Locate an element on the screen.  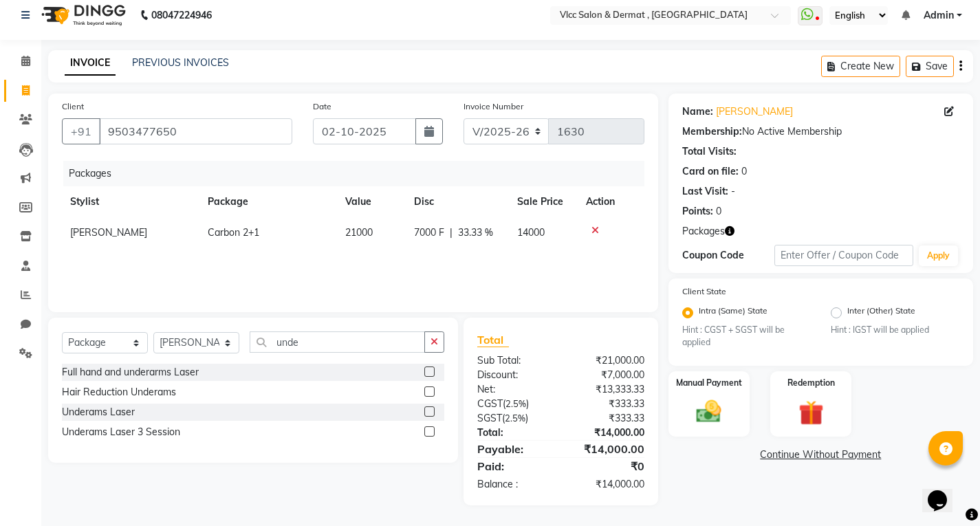
span: SGST is located at coordinates (490, 418).